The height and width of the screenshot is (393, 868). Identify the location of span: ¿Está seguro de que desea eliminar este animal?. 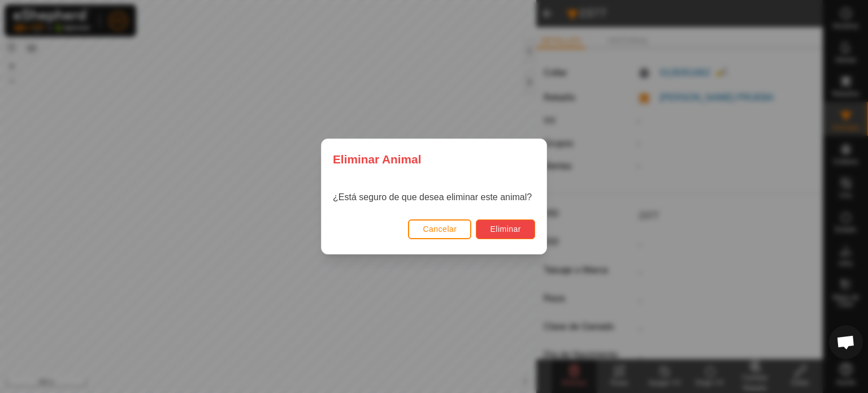
(432, 196).